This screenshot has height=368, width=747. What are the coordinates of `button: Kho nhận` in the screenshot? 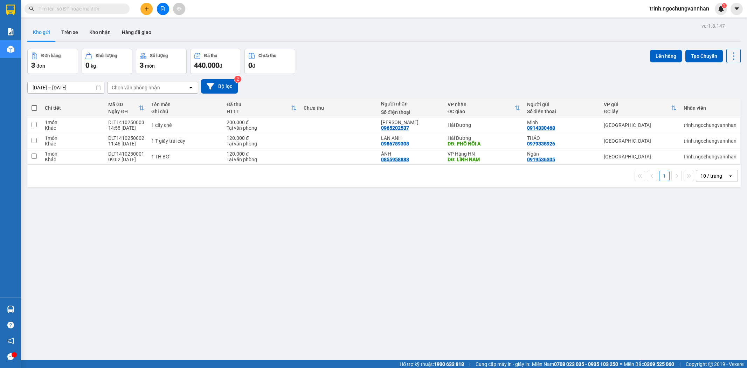 It's located at (100, 32).